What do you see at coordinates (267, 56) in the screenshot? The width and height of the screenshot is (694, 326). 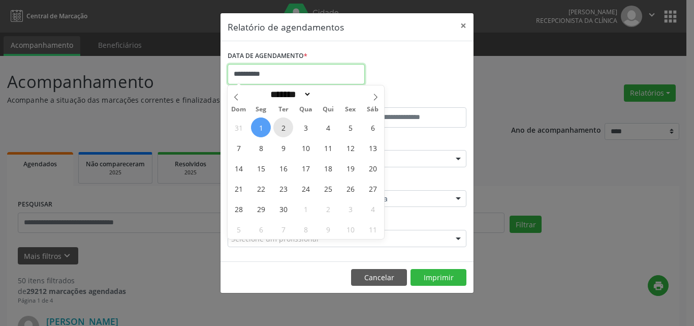 I see `label: DATA DE AGENDAMENTO` at bounding box center [267, 56].